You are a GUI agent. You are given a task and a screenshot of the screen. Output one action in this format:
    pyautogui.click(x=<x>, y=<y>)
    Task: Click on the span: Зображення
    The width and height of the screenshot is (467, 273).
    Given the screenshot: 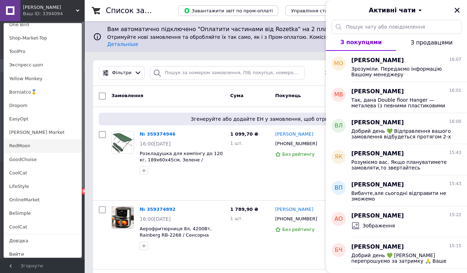 What is the action you would take?
    pyautogui.click(x=379, y=225)
    